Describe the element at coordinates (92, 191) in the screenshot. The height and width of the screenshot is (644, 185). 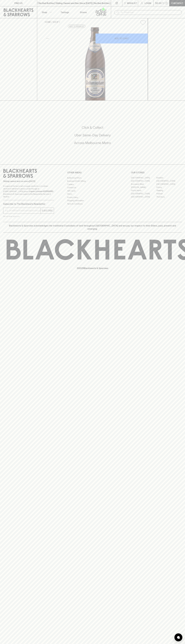
I see `a: Gift Cards` at that location.